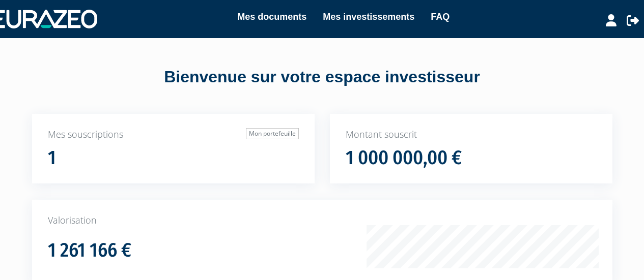  Describe the element at coordinates (52, 158) in the screenshot. I see `h1: 1` at that location.